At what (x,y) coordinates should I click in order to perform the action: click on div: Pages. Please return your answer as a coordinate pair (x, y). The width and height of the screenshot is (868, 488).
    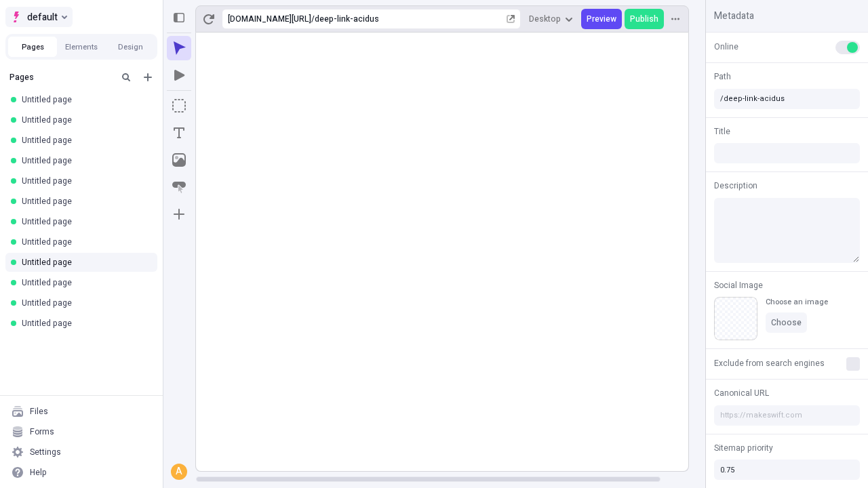
    Looking at the image, I should click on (61, 78).